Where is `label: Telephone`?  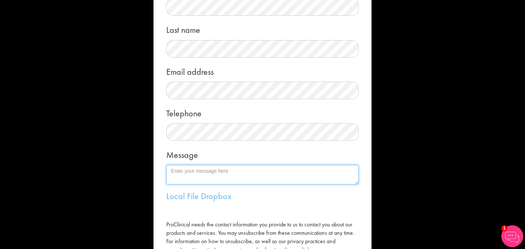 label: Telephone is located at coordinates (184, 112).